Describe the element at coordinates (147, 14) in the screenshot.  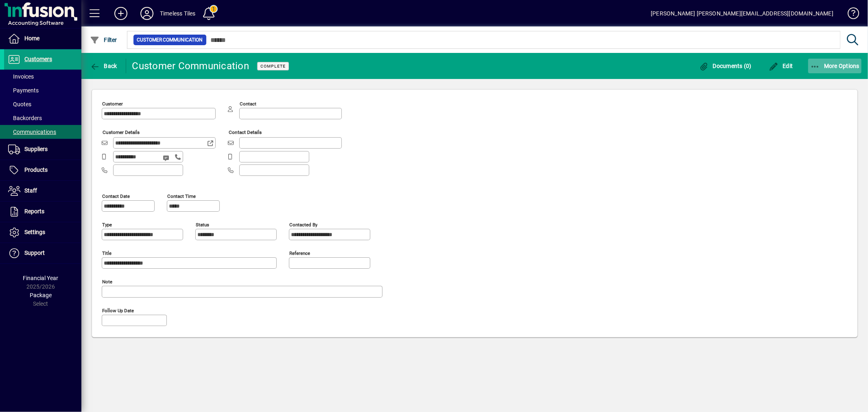
I see `button: Profile` at that location.